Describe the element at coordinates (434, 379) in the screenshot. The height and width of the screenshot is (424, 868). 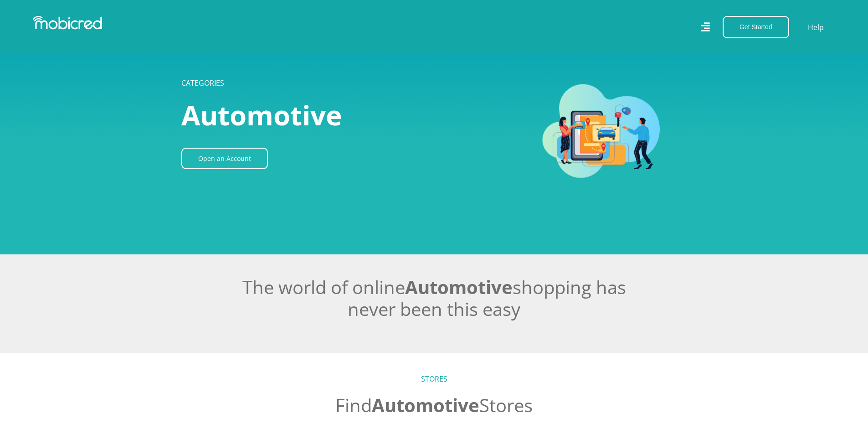
I see `h5: STORES` at that location.